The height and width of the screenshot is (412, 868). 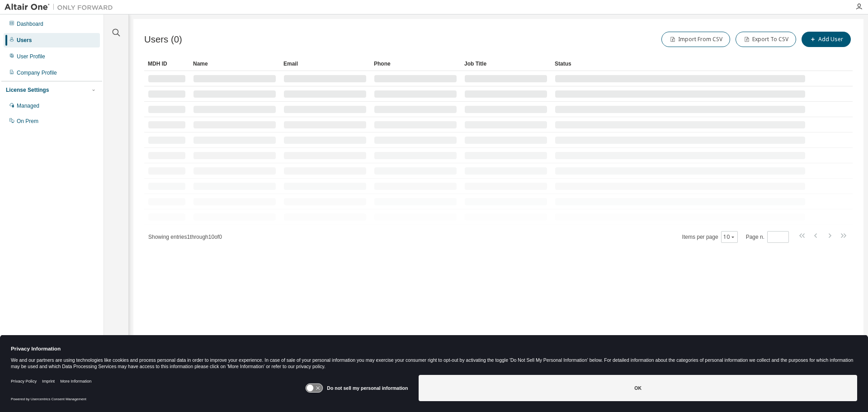 What do you see at coordinates (767, 237) in the screenshot?
I see `span: Page n.` at bounding box center [767, 237].